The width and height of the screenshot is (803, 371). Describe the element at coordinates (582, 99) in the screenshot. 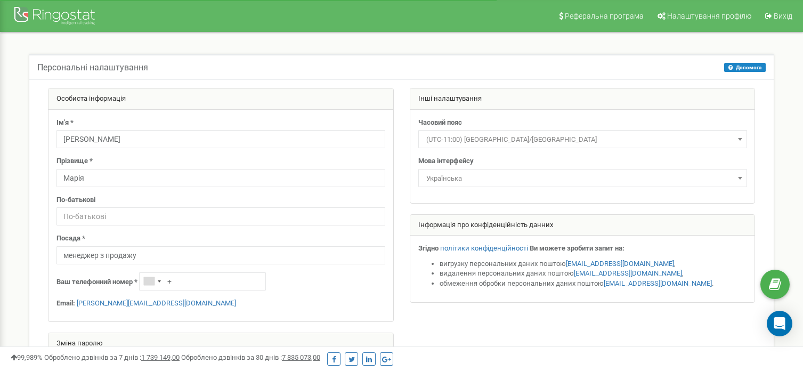

I see `div: Інші налаштування` at that location.